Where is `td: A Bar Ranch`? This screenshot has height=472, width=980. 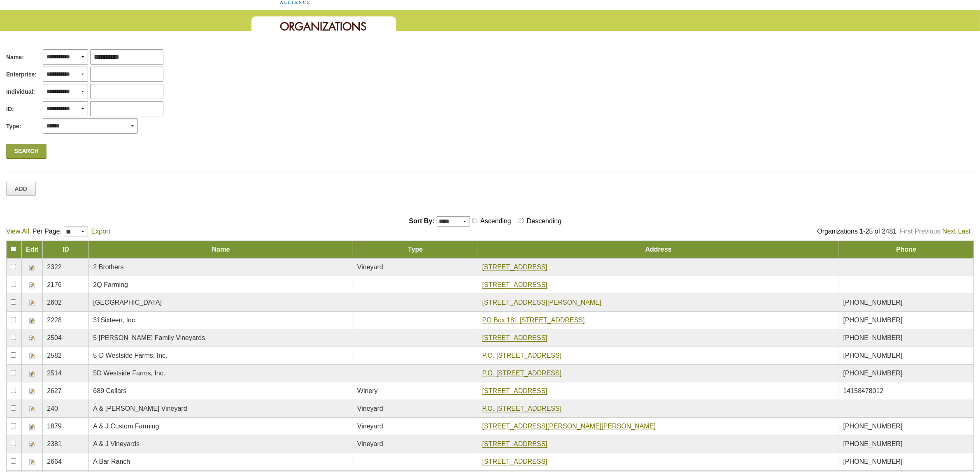
td: A Bar Ranch is located at coordinates (221, 461).